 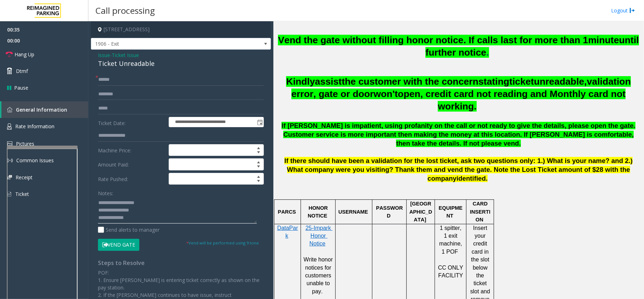 What do you see at coordinates (25, 144) in the screenshot?
I see `span: Pictures` at bounding box center [25, 144].